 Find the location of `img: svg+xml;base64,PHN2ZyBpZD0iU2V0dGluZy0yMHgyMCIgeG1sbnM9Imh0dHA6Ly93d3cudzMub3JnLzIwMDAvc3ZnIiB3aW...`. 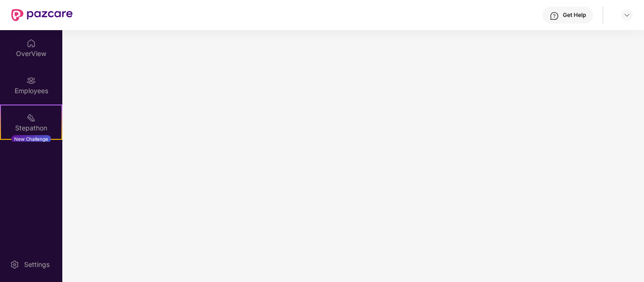

img: svg+xml;base64,PHN2ZyBpZD0iU2V0dGluZy0yMHgyMCIgeG1sbnM9Imh0dHA6Ly93d3cudzMub3JnLzIwMDAvc3ZnIiB3aW... is located at coordinates (15, 265).